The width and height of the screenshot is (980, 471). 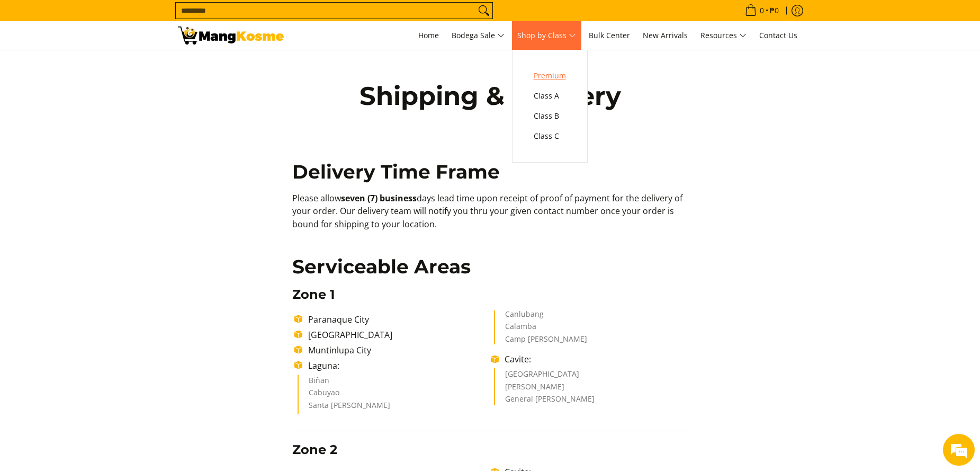 I want to click on span: Shop by Class, so click(x=546, y=35).